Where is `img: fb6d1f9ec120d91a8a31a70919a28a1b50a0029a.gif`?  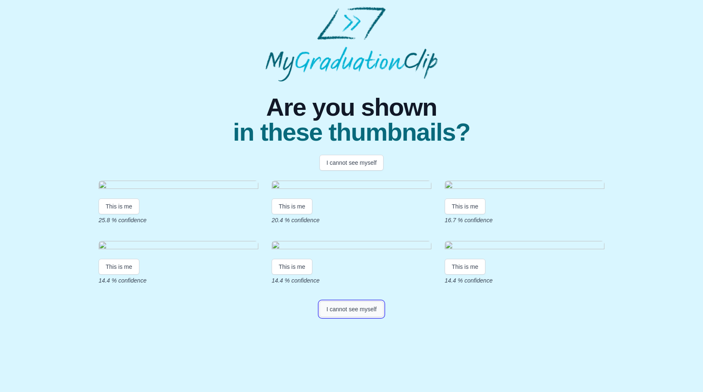 img: fb6d1f9ec120d91a8a31a70919a28a1b50a0029a.gif is located at coordinates (178, 246).